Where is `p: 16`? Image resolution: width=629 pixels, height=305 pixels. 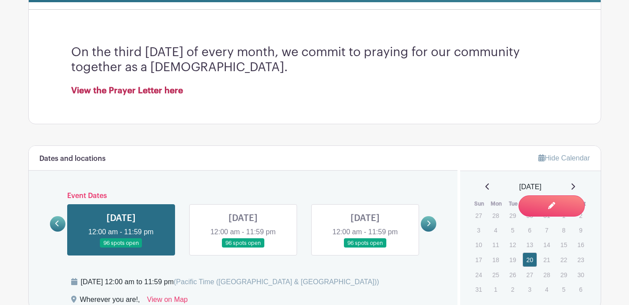 p: 16 is located at coordinates (581, 245).